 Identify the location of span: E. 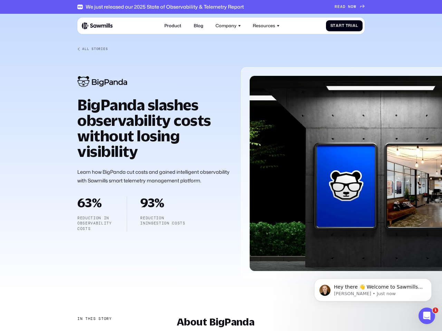
(339, 7).